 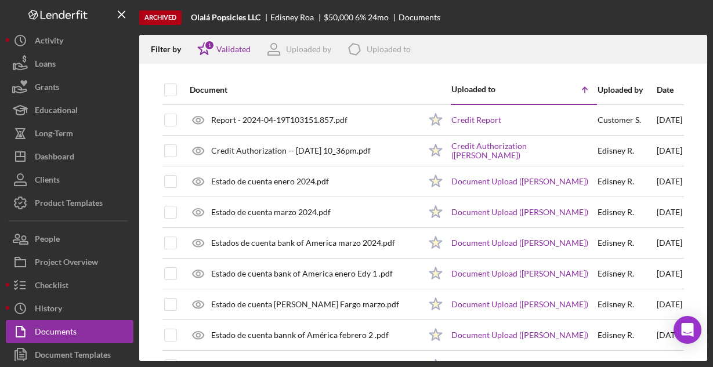 What do you see at coordinates (54, 135) in the screenshot?
I see `div: Long-Term` at bounding box center [54, 135].